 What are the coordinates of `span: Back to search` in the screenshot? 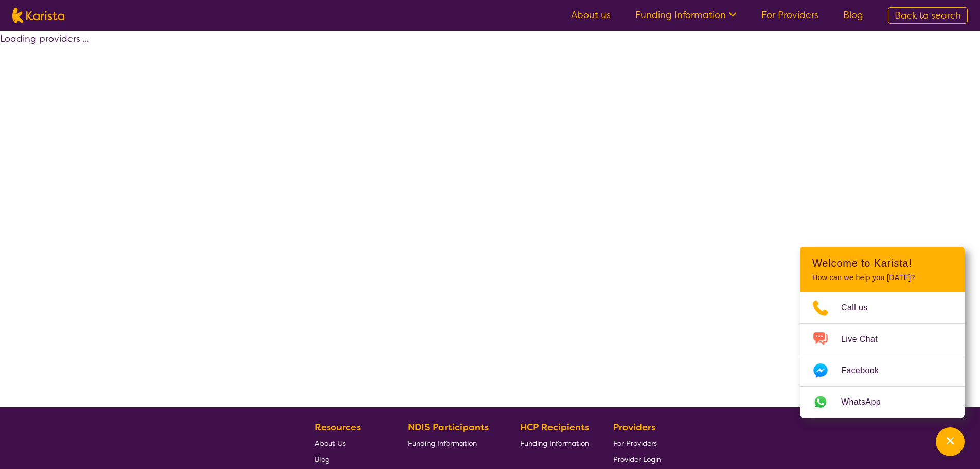 It's located at (928, 15).